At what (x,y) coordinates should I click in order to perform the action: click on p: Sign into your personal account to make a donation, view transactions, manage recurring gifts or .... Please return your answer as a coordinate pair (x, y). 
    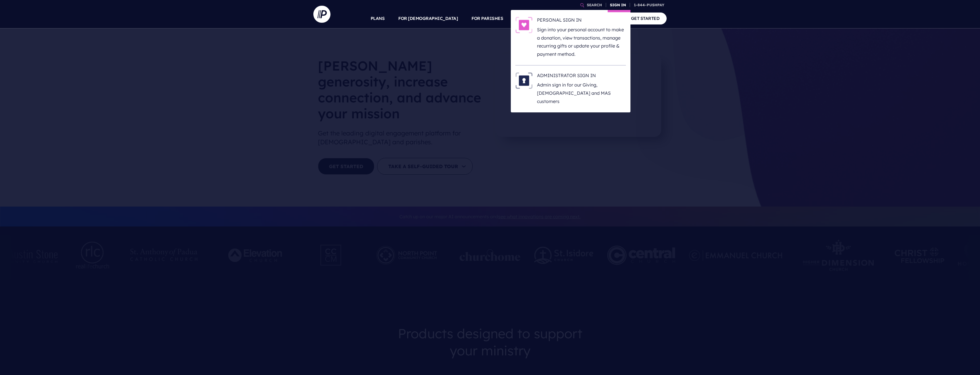
    Looking at the image, I should click on (581, 42).